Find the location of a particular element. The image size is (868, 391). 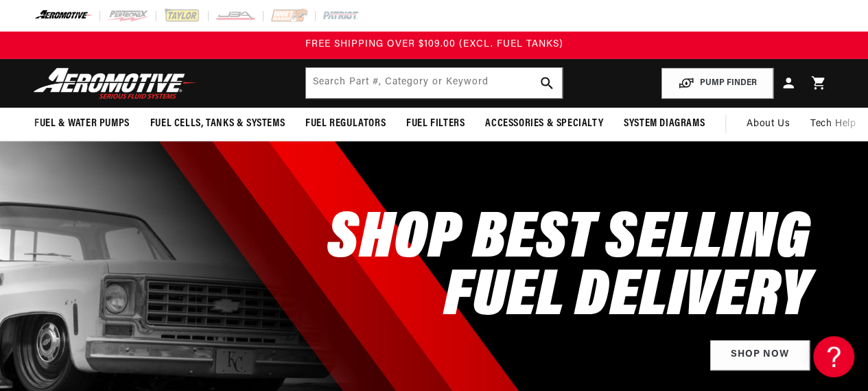

span: Fuel Cells, Tanks & Systems is located at coordinates (217, 124).